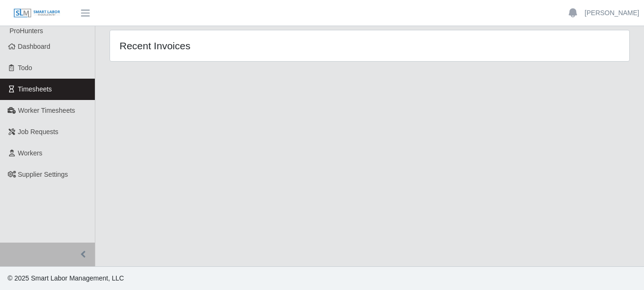 The height and width of the screenshot is (290, 644). What do you see at coordinates (37, 13) in the screenshot?
I see `img: SLM Logo` at bounding box center [37, 13].